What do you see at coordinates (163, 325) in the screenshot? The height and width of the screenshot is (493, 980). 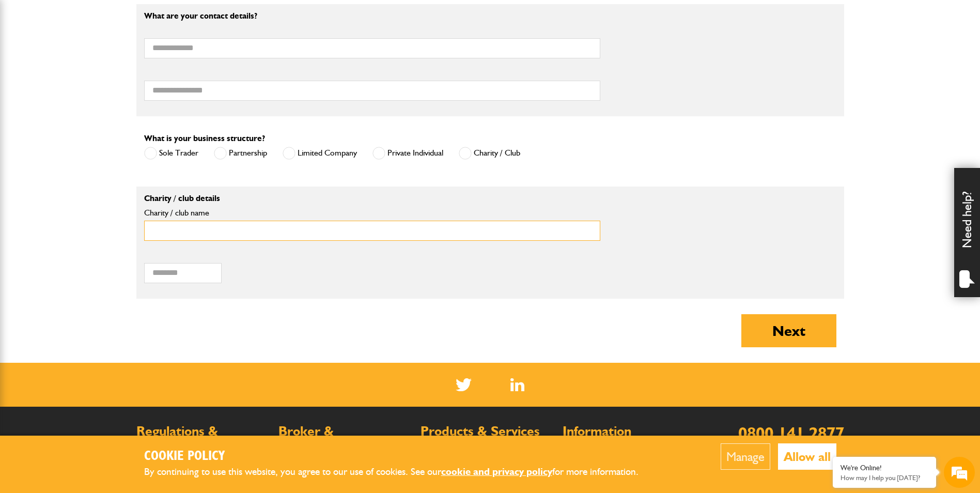 I see `em: Start Chat` at bounding box center [163, 325].